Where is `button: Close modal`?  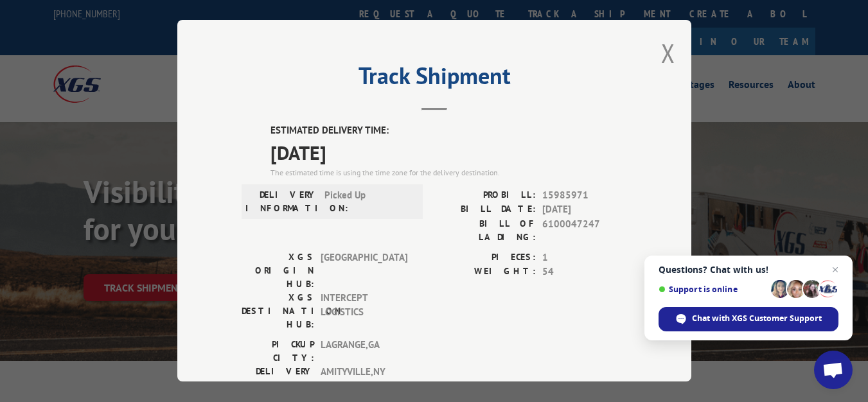
button: Close modal is located at coordinates (668, 52).